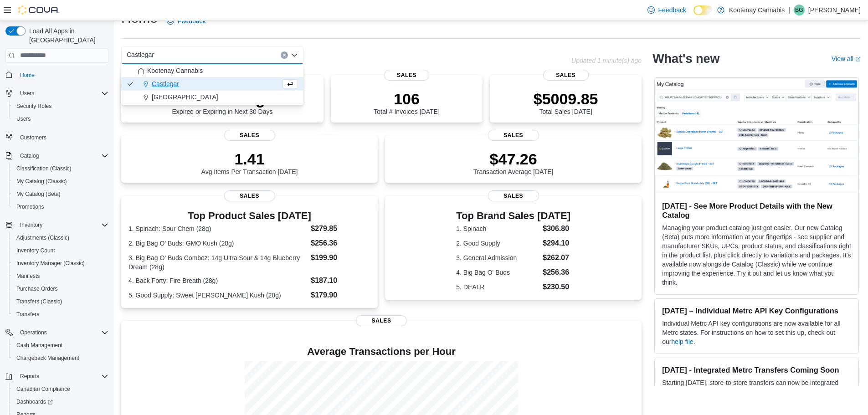 This screenshot has width=868, height=415. Describe the element at coordinates (30, 207) in the screenshot. I see `a: Promotions` at that location.